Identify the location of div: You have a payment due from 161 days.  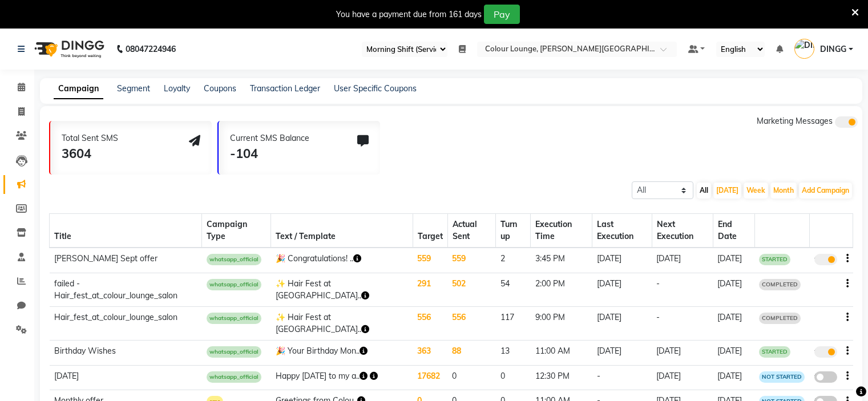
(408, 14).